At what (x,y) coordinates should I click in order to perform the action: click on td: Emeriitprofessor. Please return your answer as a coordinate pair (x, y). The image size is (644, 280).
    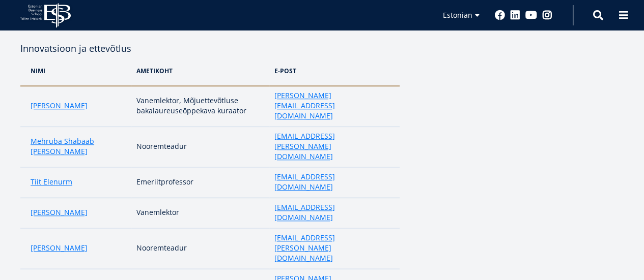
    Looking at the image, I should click on (200, 182).